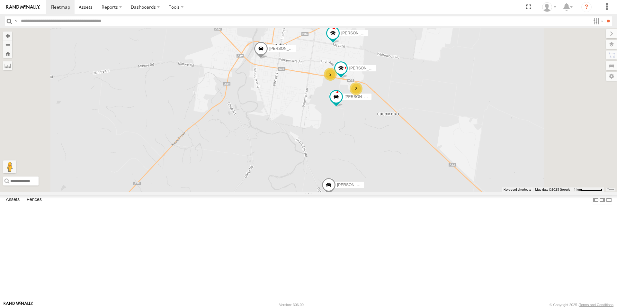 The height and width of the screenshot is (308, 617). I want to click on label: Map Settings, so click(611, 76).